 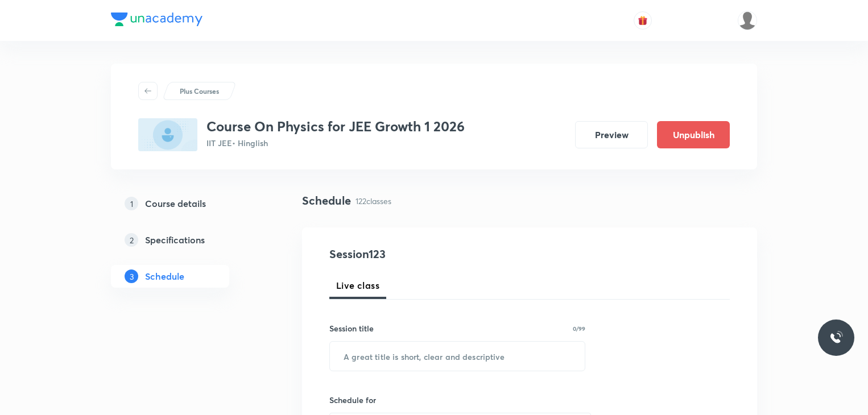 I want to click on a: 2Specifications, so click(x=188, y=240).